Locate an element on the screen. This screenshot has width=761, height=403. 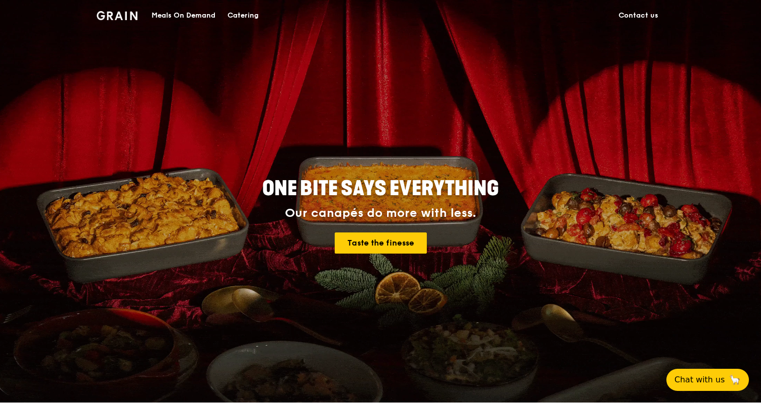
span: Chat with us is located at coordinates (700, 380).